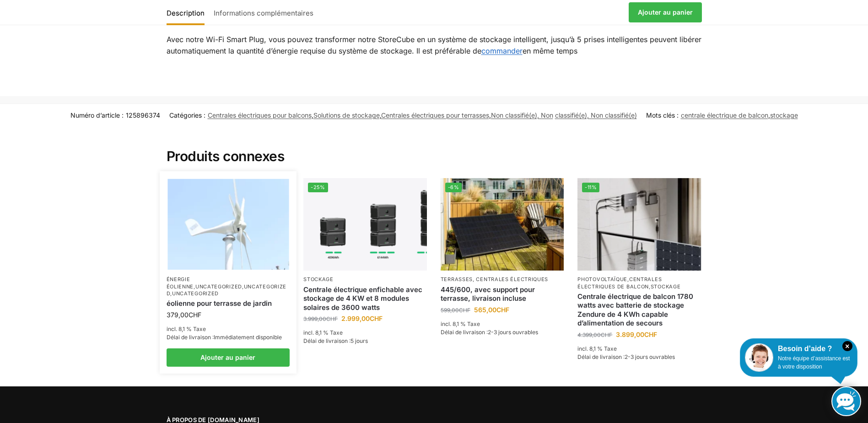 Image resolution: width=868 pixels, height=423 pixels. Describe the element at coordinates (784, 115) in the screenshot. I see `a: stockage` at that location.